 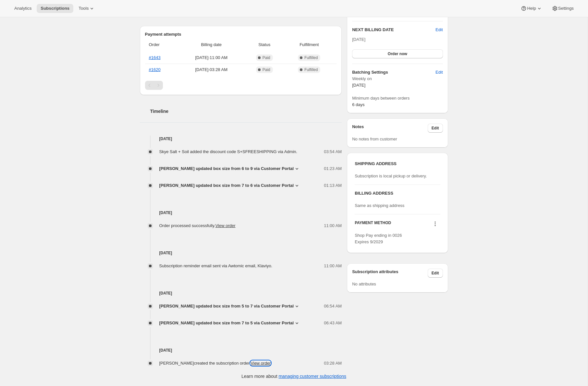 I want to click on h3: Subscription attributes, so click(x=390, y=273).